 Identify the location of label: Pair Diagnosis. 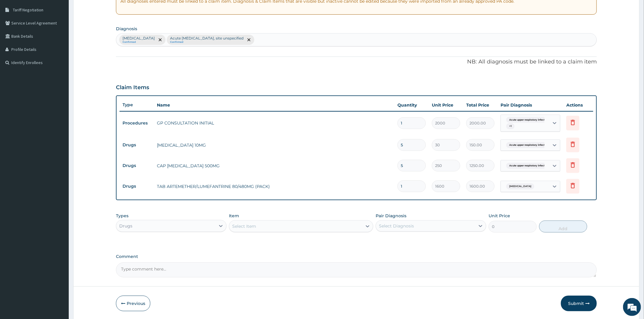
(391, 215).